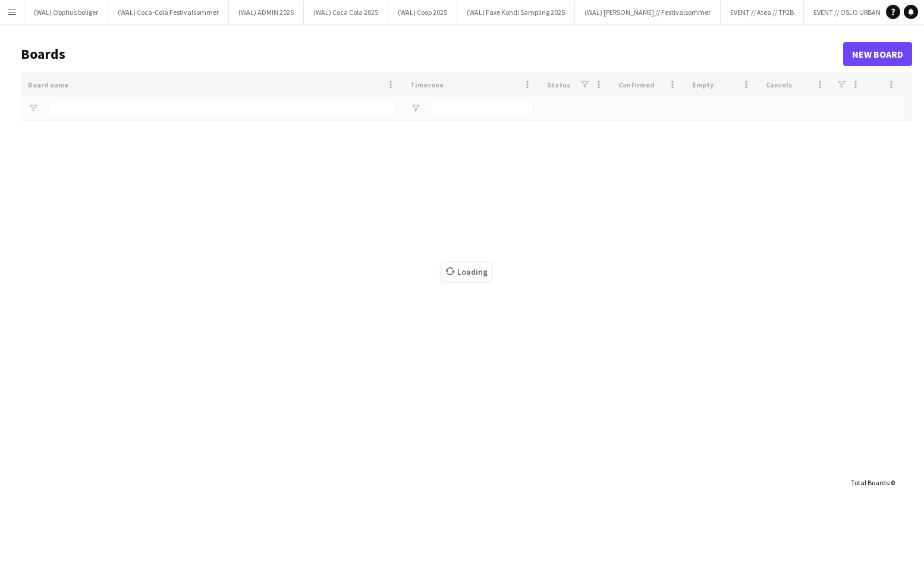  What do you see at coordinates (432, 54) in the screenshot?
I see `h1: Boards` at bounding box center [432, 54].